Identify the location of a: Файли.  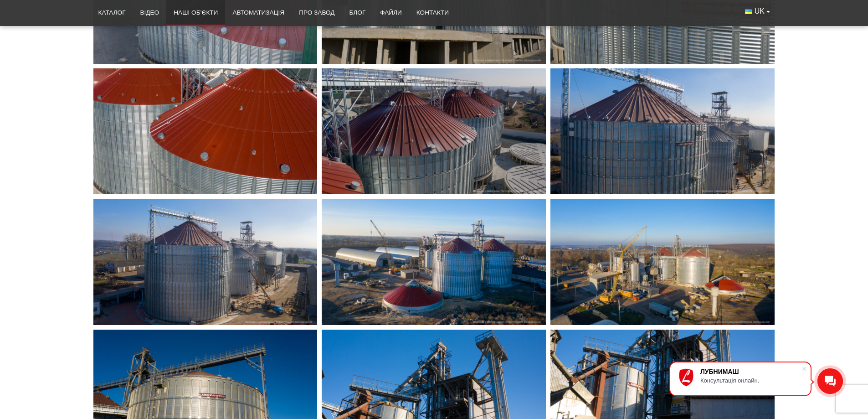
(391, 13).